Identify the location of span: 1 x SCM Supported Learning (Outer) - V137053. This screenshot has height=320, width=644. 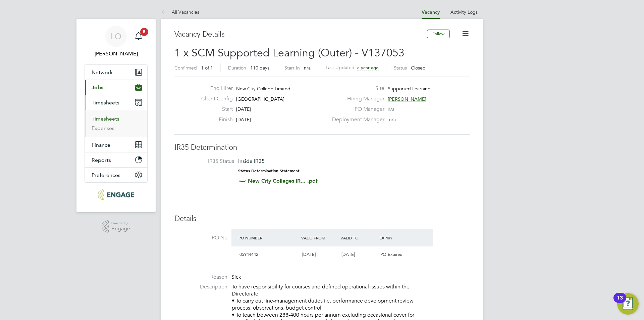
(290, 53).